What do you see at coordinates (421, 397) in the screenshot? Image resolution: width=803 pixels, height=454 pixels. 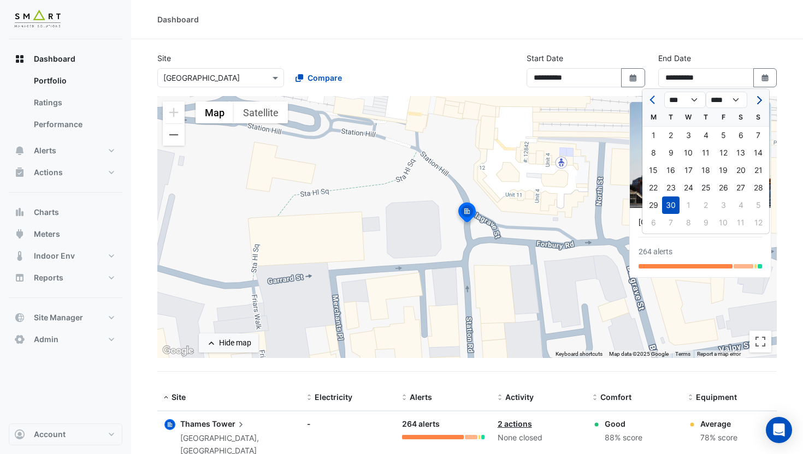 I see `span: Alerts` at bounding box center [421, 397].